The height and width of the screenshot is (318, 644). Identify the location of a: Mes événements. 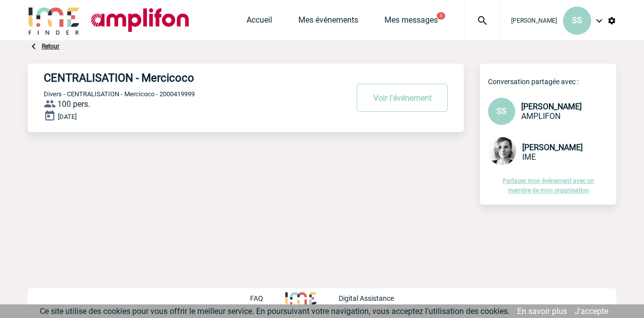
(328, 22).